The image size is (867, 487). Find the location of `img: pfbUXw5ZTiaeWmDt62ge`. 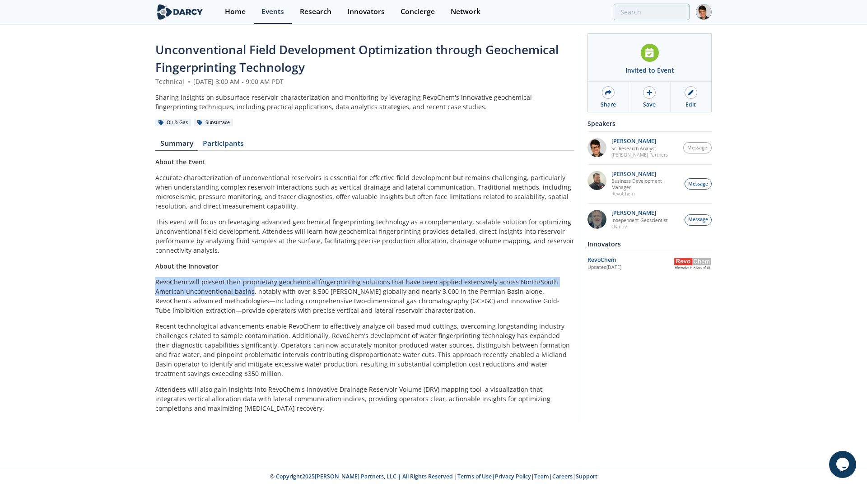

img: pfbUXw5ZTiaeWmDt62ge is located at coordinates (597, 148).